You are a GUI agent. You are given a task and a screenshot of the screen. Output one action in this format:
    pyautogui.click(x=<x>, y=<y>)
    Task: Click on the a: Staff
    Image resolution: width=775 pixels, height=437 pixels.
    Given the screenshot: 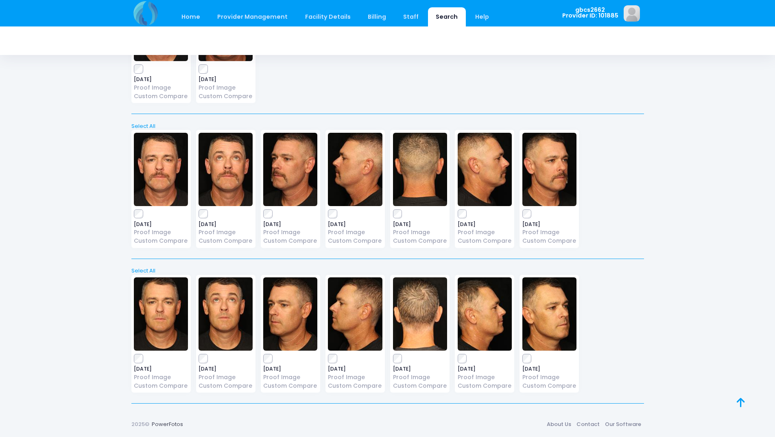 What is the action you would take?
    pyautogui.click(x=411, y=17)
    